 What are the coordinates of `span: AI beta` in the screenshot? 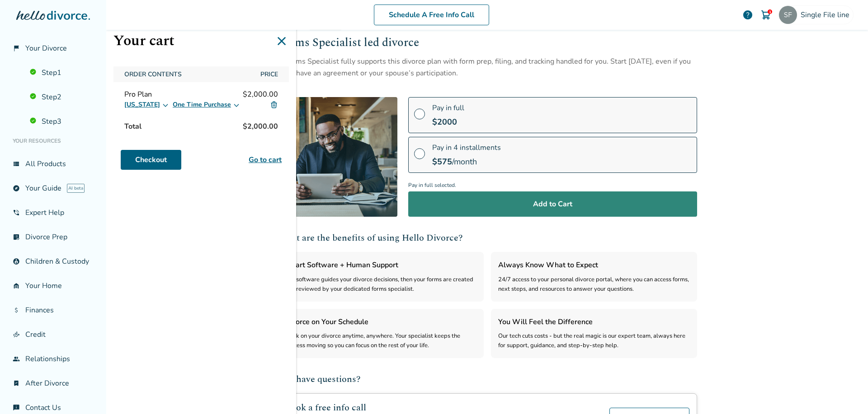 It's located at (76, 188).